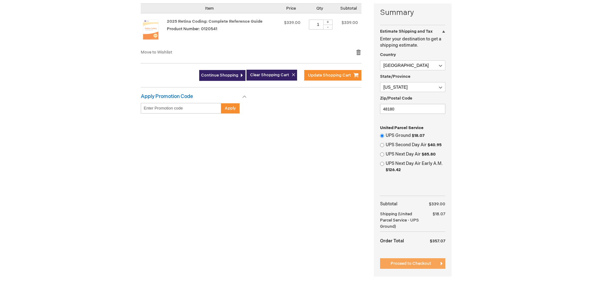  Describe the element at coordinates (411, 263) in the screenshot. I see `span: Proceed to Checkout` at that location.